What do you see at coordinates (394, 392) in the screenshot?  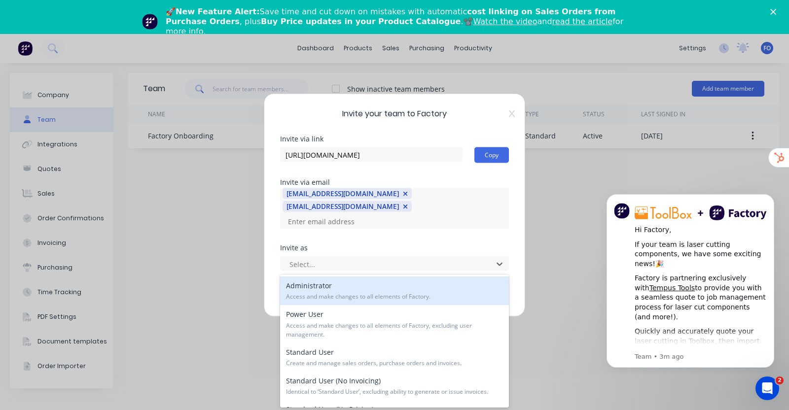 I see `span: Identical to ‘Standard User’, excluding ability to generate or issue invoices.` at bounding box center [394, 392].